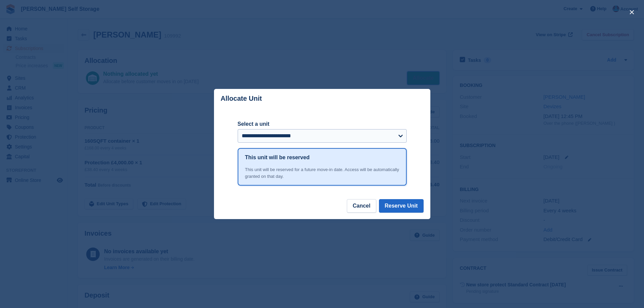  What do you see at coordinates (322, 173) in the screenshot?
I see `div: This unit will be reserved for a future move-in date. Access will be automatically granted on tha...` at bounding box center [322, 173].